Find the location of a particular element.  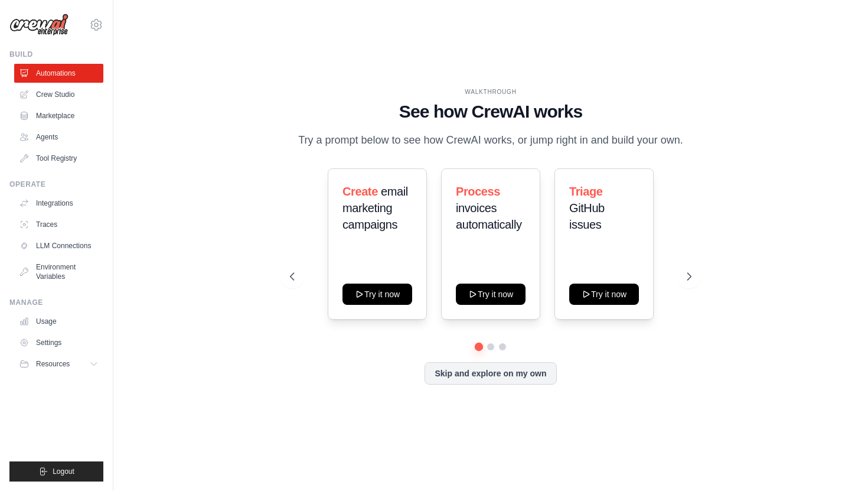

span: Resources is located at coordinates (53, 364).